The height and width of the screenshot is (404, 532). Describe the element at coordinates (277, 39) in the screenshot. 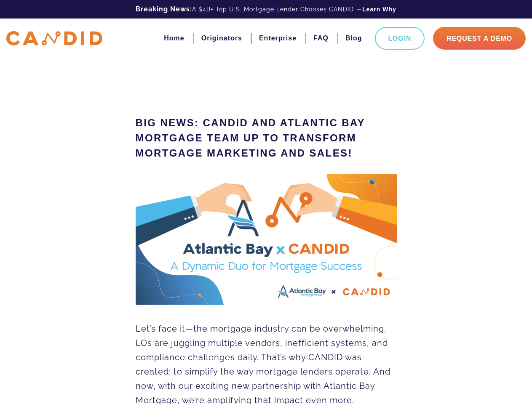

I see `a: Enterprise` at that location.